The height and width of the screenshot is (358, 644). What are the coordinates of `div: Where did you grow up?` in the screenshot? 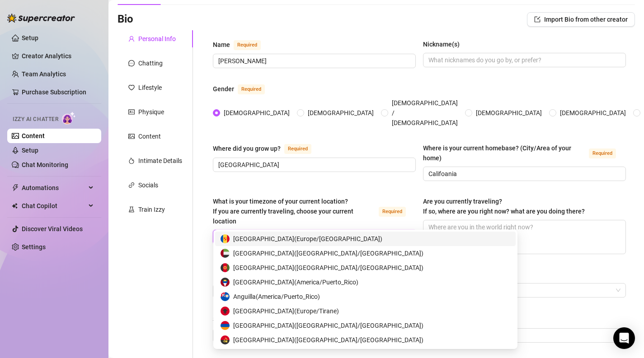 It's located at (247, 148).